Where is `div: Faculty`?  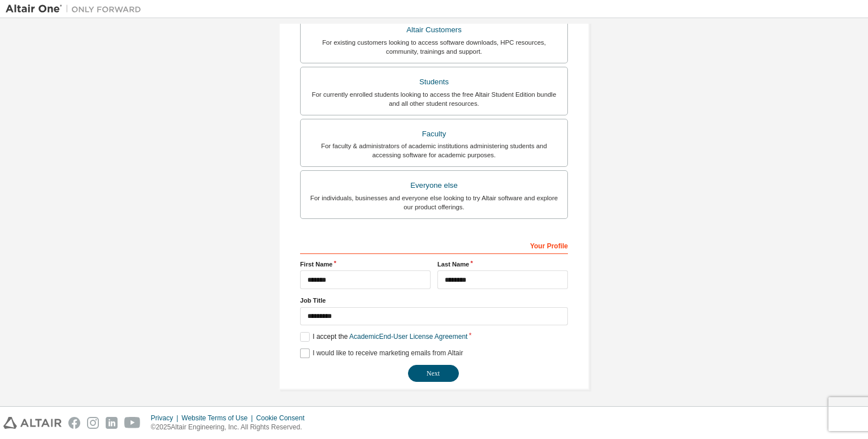 div: Faculty is located at coordinates (434, 134).